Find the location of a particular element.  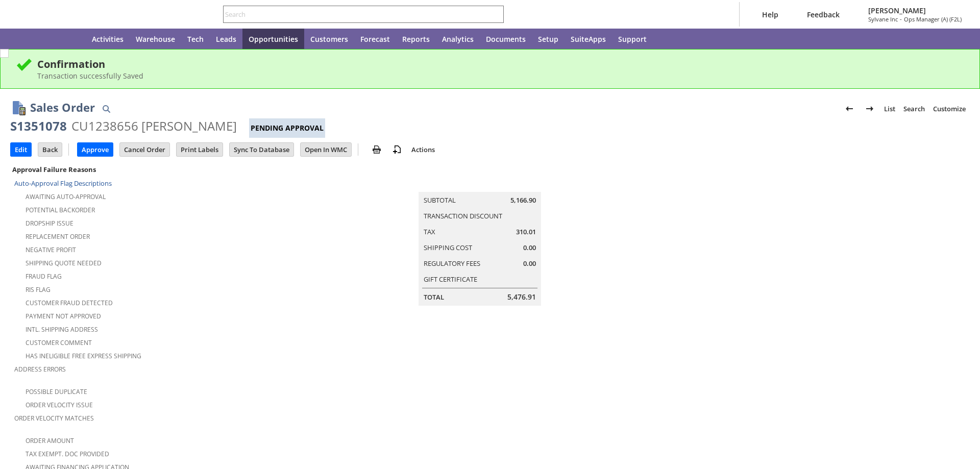

a: Regulatory Fees is located at coordinates (452, 263).